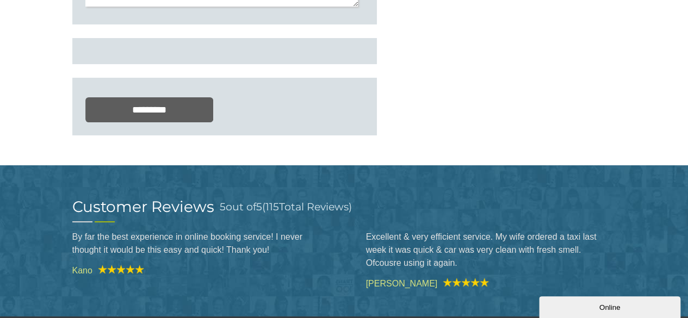 This screenshot has height=318, width=688. What do you see at coordinates (71, 13) in the screenshot?
I see `div: Online` at bounding box center [71, 13].